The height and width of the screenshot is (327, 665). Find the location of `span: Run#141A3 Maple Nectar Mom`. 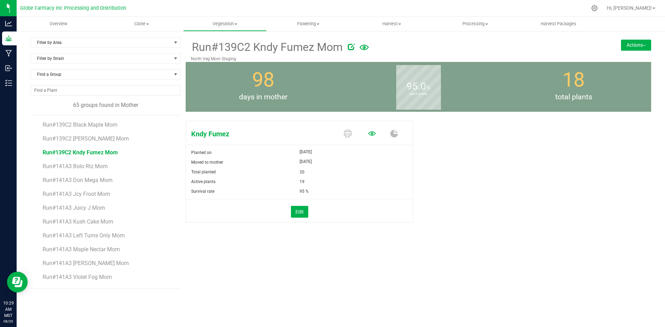

span: Run#141A3 Maple Nectar Mom is located at coordinates (81, 249).